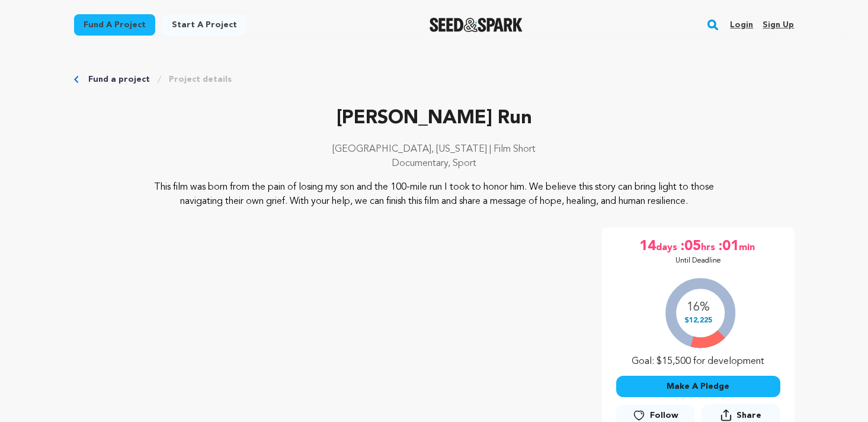 Image resolution: width=868 pixels, height=422 pixels. I want to click on a: Start a project, so click(204, 25).